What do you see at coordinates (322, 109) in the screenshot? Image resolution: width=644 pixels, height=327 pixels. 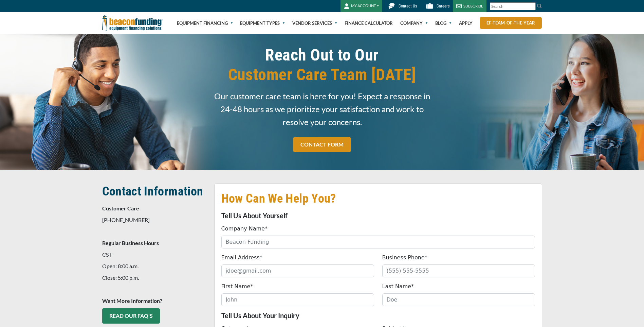 I see `span: Our customer care team is here for you! Expect a response in 24-48 hours as we prioritize your sa...` at bounding box center [322, 109].